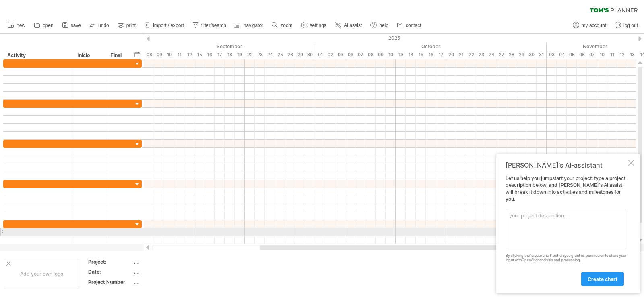 The width and height of the screenshot is (644, 297). Describe the element at coordinates (169, 55) in the screenshot. I see `div: Wednesday, 10 September 2025` at that location.